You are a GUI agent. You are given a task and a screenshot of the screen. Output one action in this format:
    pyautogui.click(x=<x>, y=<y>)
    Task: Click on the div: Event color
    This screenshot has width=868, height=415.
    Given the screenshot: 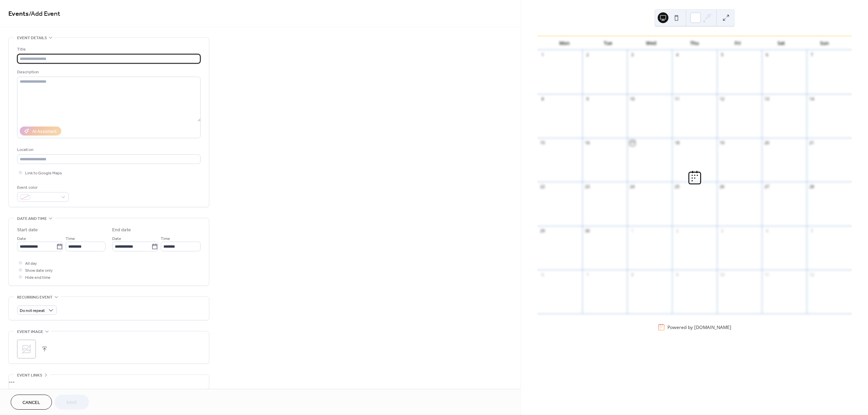 What is the action you would take?
    pyautogui.click(x=42, y=187)
    